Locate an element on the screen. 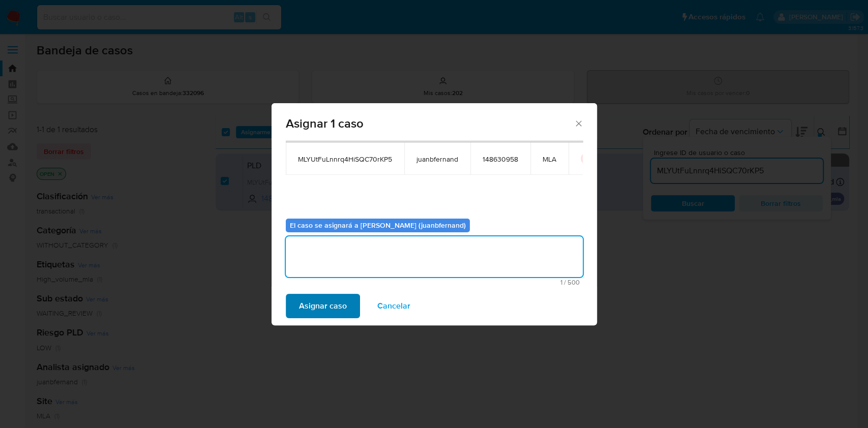 The height and width of the screenshot is (428, 868). button: Asignar caso is located at coordinates (323, 306).